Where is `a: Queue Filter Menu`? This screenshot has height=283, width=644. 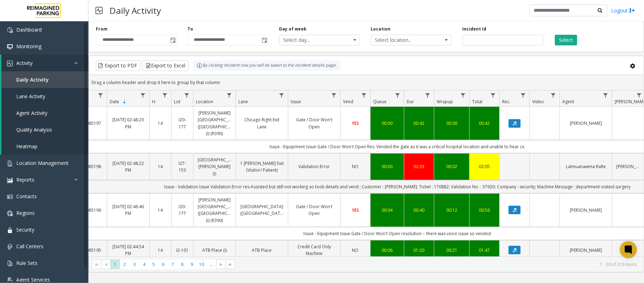 a: Queue Filter Menu is located at coordinates (397, 95).